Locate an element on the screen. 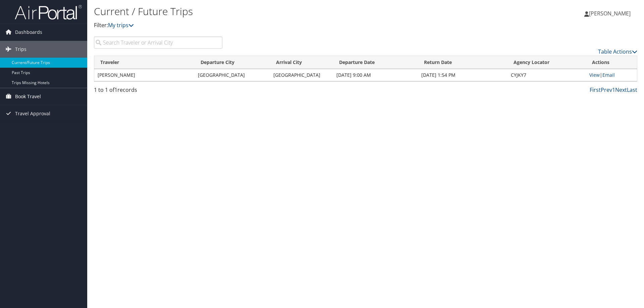 Image resolution: width=644 pixels, height=308 pixels. span: Trips is located at coordinates (21, 50).